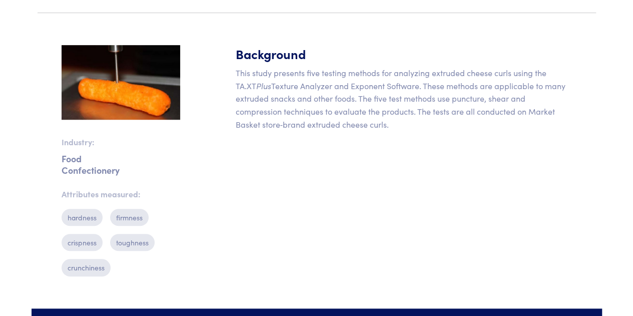 This screenshot has height=316, width=633. Describe the element at coordinates (82, 217) in the screenshot. I see `p: hardness` at that location.